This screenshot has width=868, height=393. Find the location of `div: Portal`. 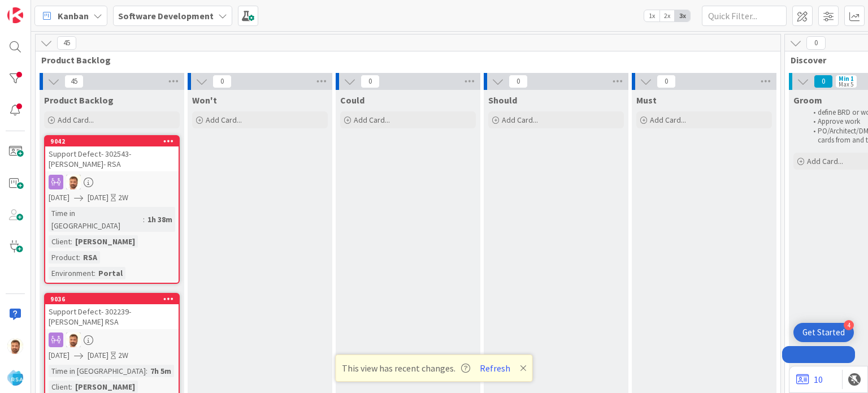

div: Portal is located at coordinates (110, 273).